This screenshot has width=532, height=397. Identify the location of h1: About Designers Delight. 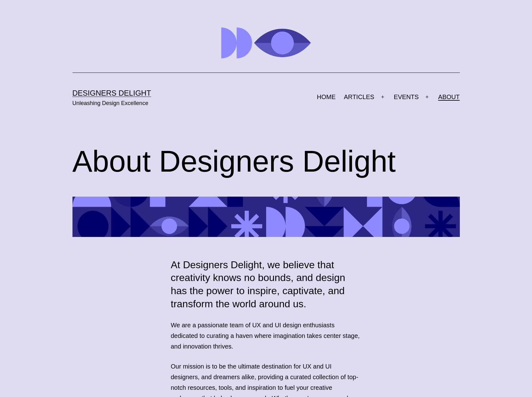
(266, 161).